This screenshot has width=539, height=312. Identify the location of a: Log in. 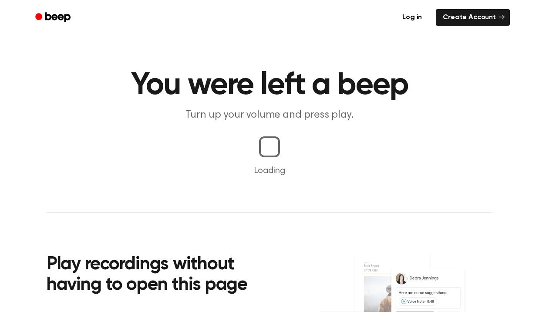
(412, 17).